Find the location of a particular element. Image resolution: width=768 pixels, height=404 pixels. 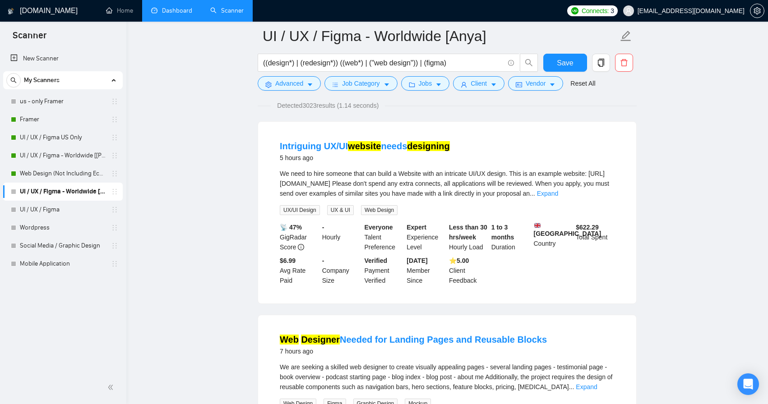

a: Mobile Application is located at coordinates (63, 264).